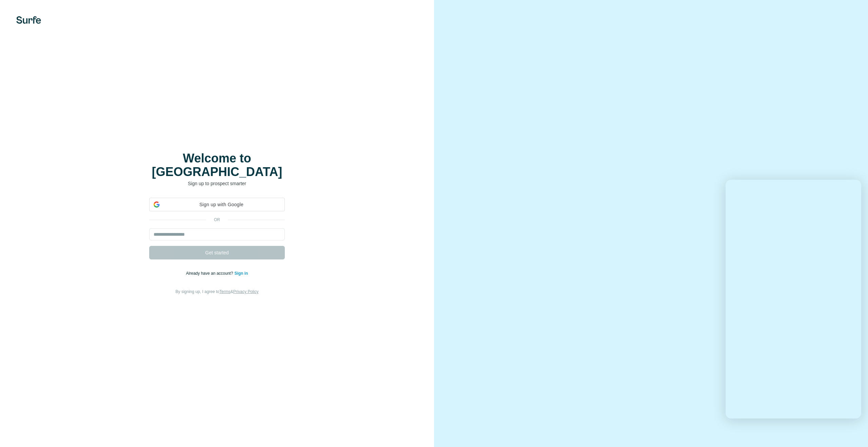 This screenshot has height=447, width=868. Describe the element at coordinates (225, 291) in the screenshot. I see `a: Terms` at that location.